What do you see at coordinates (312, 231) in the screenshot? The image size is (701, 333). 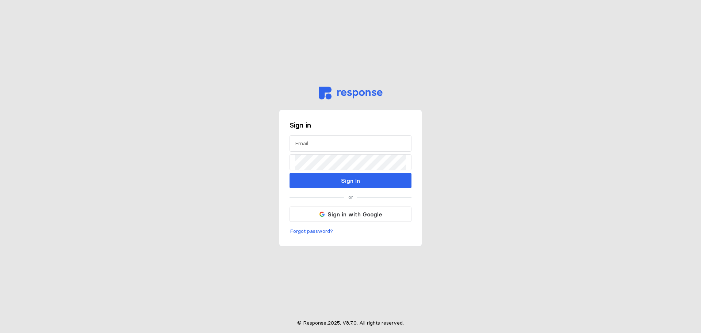 I see `p: Forgot password?` at bounding box center [312, 231].